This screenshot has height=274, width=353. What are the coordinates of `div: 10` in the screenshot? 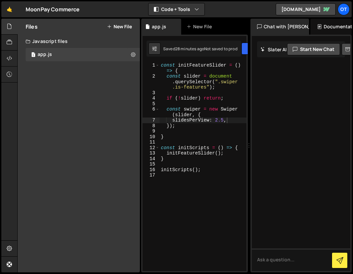 It's located at (151, 137).